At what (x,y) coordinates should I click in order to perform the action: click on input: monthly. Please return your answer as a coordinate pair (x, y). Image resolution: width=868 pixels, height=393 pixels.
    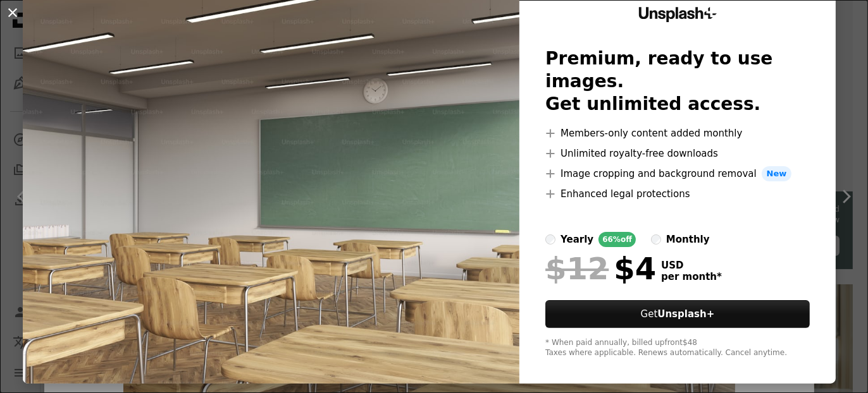
    Looking at the image, I should click on (656, 240).